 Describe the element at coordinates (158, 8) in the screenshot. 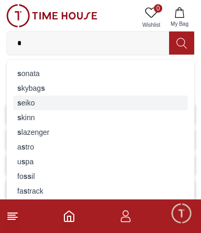

I see `span: 0` at that location.